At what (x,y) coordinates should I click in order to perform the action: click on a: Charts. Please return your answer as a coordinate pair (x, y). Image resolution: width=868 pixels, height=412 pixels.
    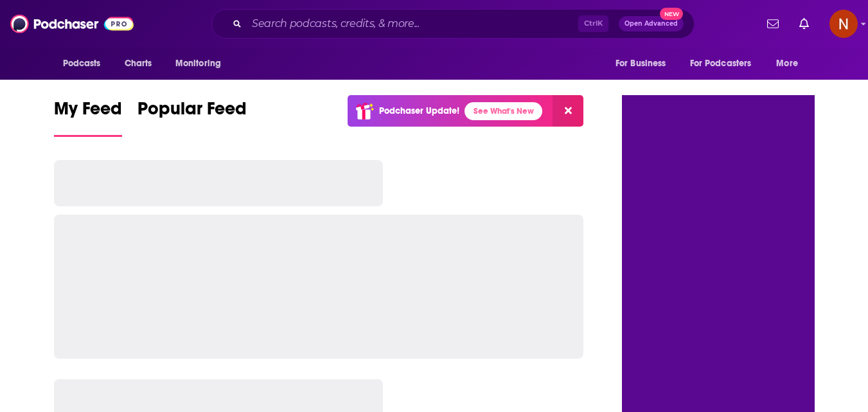
    Looking at the image, I should click on (138, 63).